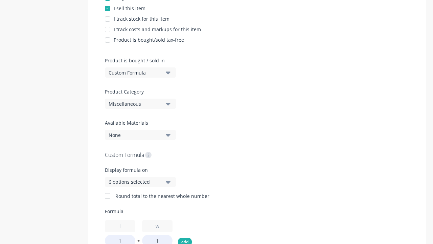 The height and width of the screenshot is (244, 433). Describe the element at coordinates (257, 211) in the screenshot. I see `span: Formula` at that location.